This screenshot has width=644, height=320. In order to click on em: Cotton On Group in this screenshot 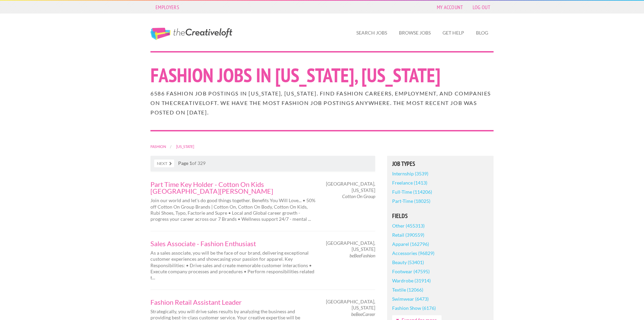, I will do `click(358, 196)`.